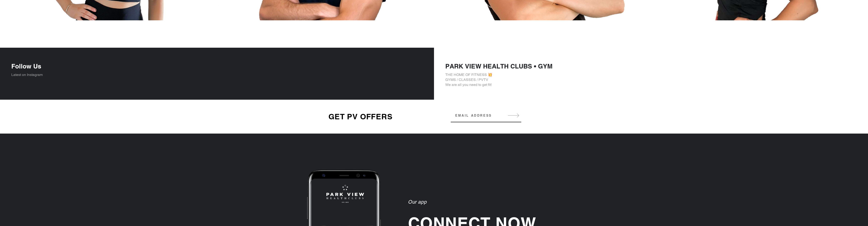 The image size is (868, 226). What do you see at coordinates (486, 116) in the screenshot?
I see `input: Email address` at bounding box center [486, 116].